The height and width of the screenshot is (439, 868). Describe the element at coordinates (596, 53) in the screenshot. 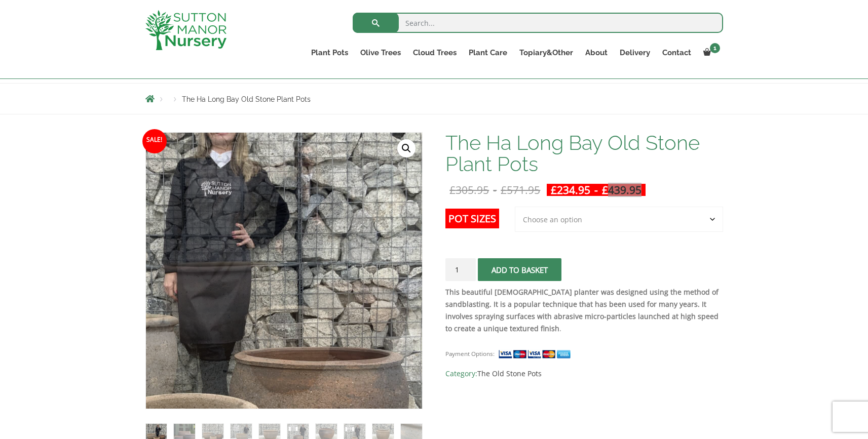

I see `a: About` at that location.